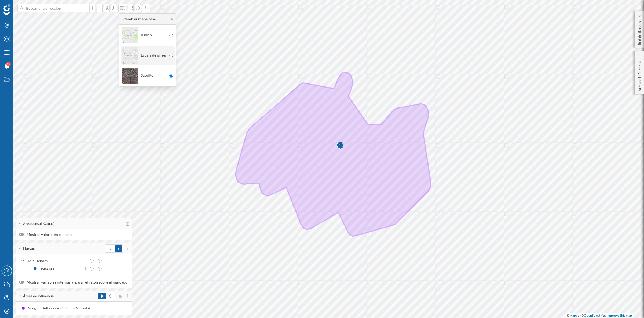 Image resolution: width=644 pixels, height=318 pixels. I want to click on label: Mostrar variables internas al pasar el ratón sobre el marcador, so click(74, 282).